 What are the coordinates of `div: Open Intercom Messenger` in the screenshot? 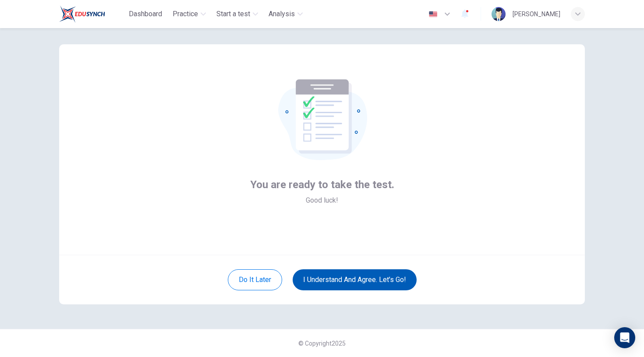 It's located at (625, 338).